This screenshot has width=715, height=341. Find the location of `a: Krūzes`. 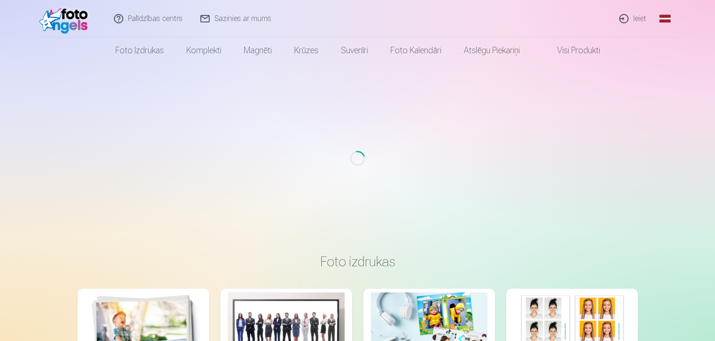

a: Krūzes is located at coordinates (306, 50).